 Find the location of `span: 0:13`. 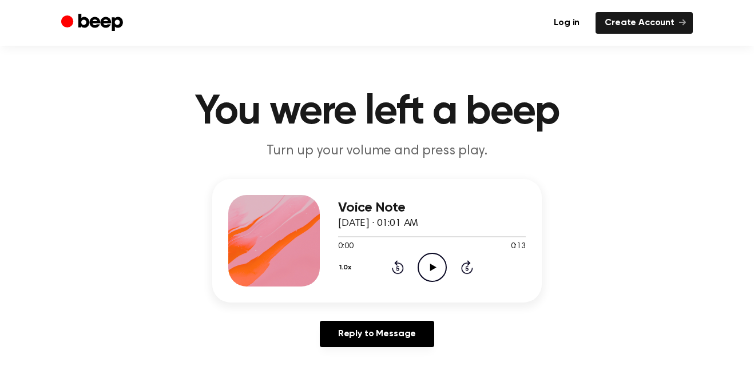

span: 0:13 is located at coordinates (518, 246).